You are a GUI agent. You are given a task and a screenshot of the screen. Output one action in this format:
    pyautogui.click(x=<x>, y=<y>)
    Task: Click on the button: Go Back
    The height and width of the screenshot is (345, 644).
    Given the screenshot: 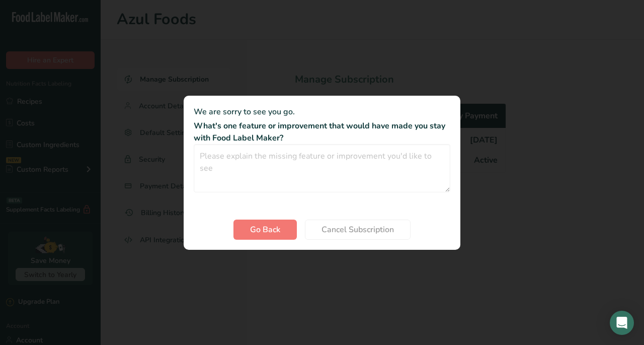 What is the action you would take?
    pyautogui.click(x=265, y=230)
    